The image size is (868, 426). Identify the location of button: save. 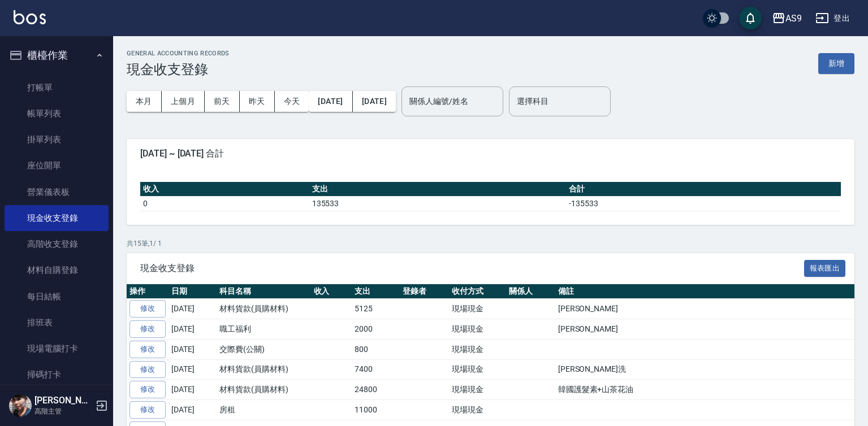
(751, 18).